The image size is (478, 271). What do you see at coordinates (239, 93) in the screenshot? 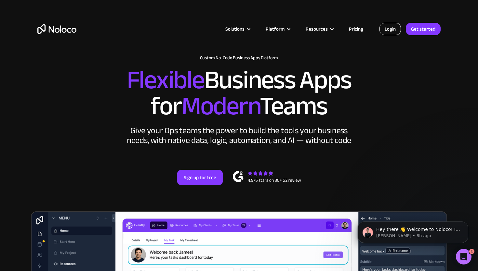
I see `h2: Business Apps for Teams` at bounding box center [239, 93].